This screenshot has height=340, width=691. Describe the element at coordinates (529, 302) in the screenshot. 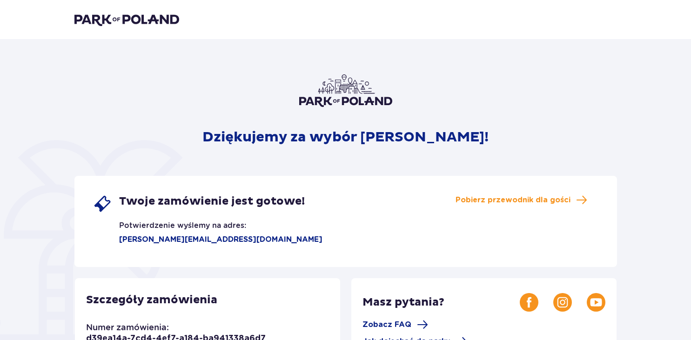

I see `img: Facebook` at that location.